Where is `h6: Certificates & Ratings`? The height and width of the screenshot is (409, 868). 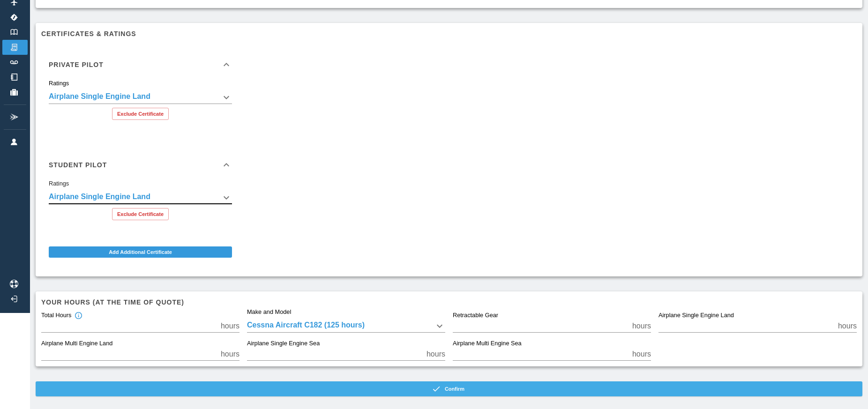
h6: Certificates & Ratings is located at coordinates (449, 34).